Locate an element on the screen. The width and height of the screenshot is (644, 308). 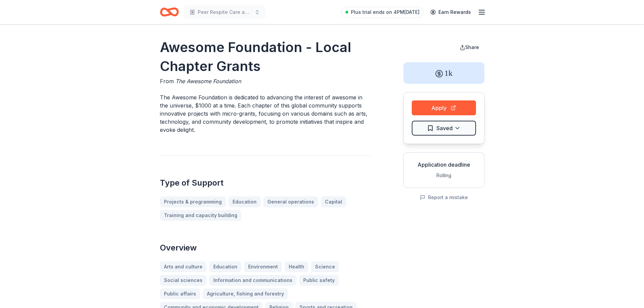
div: 1k is located at coordinates (444, 73).